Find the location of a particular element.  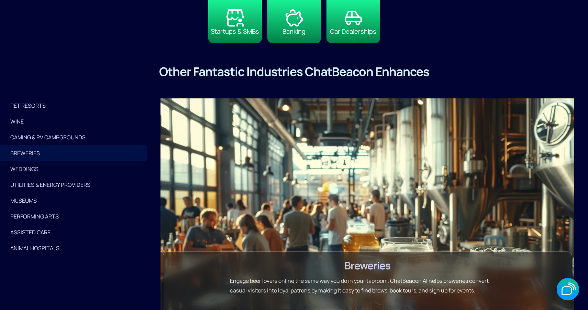

div: ASSISTED CARE is located at coordinates (74, 232).